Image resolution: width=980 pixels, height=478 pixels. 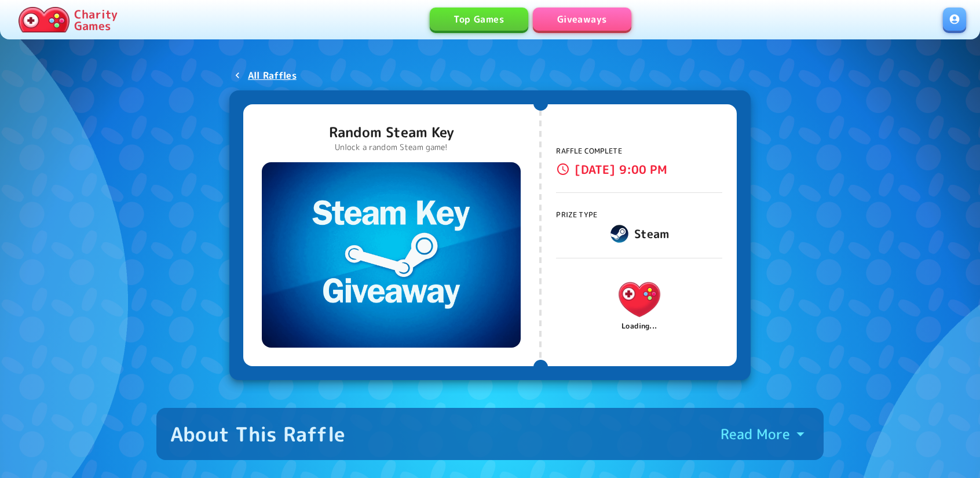 What do you see at coordinates (258, 434) in the screenshot?
I see `div: About This Raffle` at bounding box center [258, 434].